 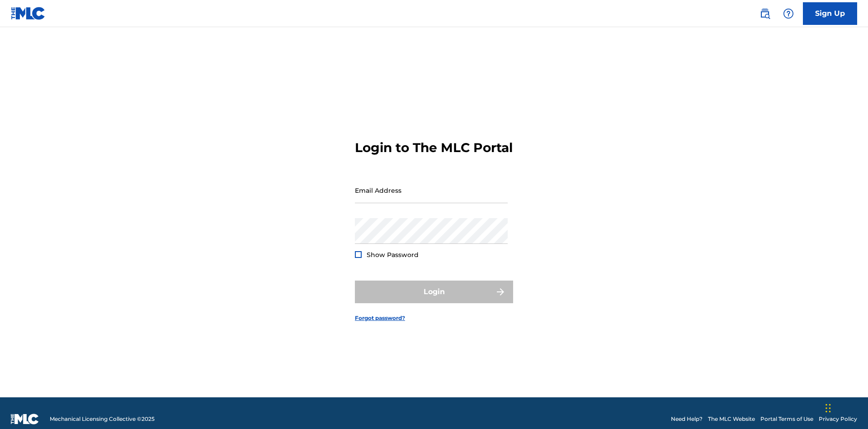 What do you see at coordinates (392, 254) in the screenshot?
I see `span: Show Password` at bounding box center [392, 254].